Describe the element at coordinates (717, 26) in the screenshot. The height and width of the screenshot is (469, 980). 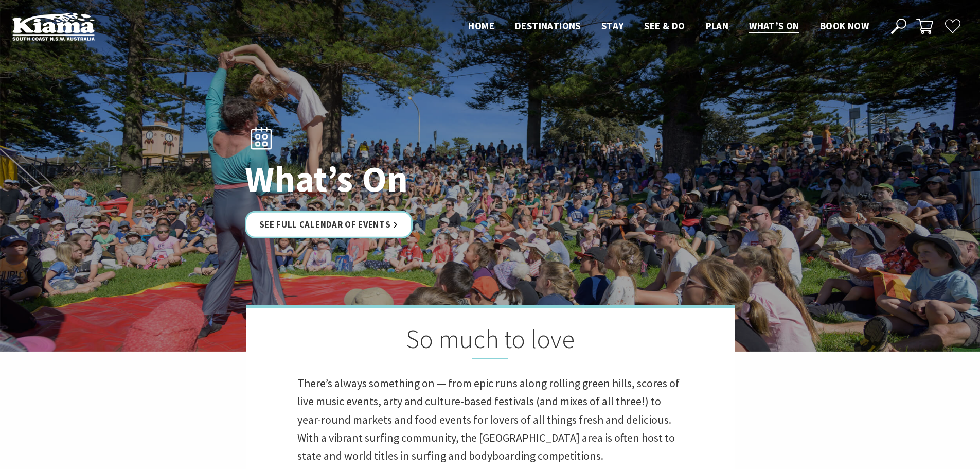
I see `span: Plan` at that location.